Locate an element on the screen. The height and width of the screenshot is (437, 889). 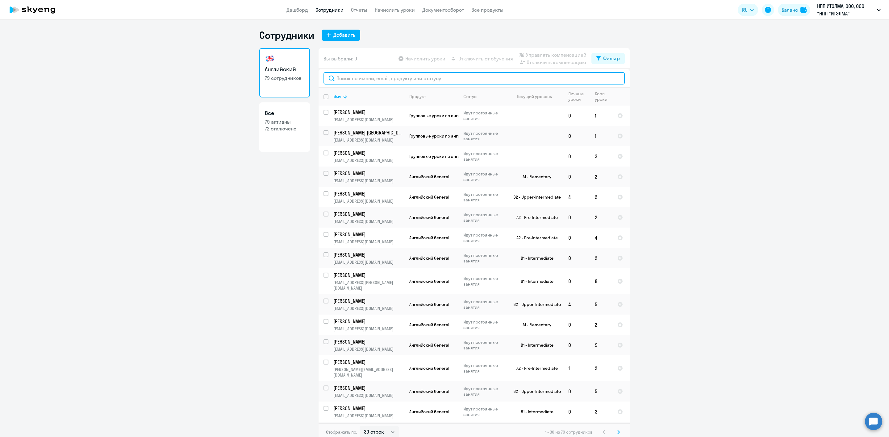
div: Добавить is located at coordinates (344, 35).